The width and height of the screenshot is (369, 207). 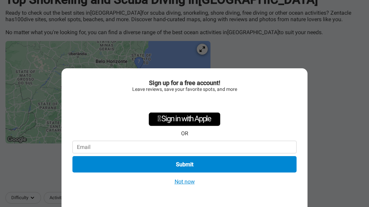 I want to click on div: Leave reviews, save your favorite spots, and more, so click(x=185, y=89).